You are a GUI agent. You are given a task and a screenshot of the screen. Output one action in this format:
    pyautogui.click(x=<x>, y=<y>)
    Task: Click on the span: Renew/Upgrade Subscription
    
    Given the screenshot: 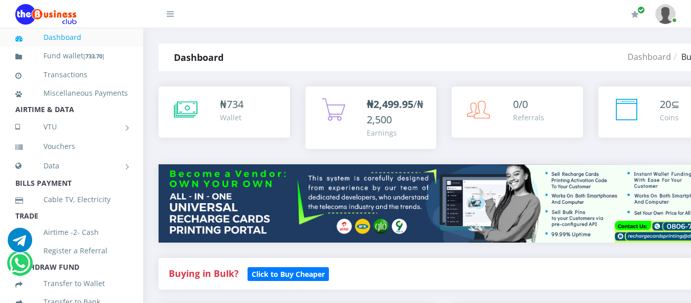 What is the action you would take?
    pyautogui.click(x=641, y=10)
    